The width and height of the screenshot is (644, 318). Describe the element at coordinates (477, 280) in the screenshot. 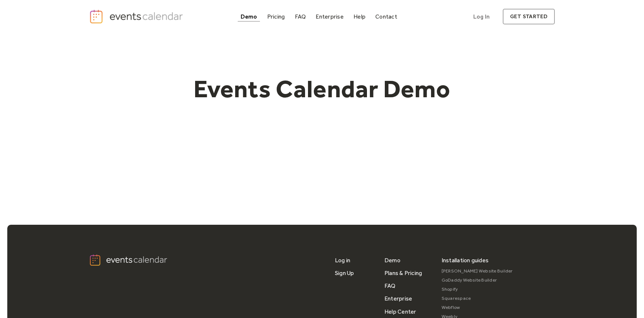

I see `a: GoDaddy Website Builder` at that location.